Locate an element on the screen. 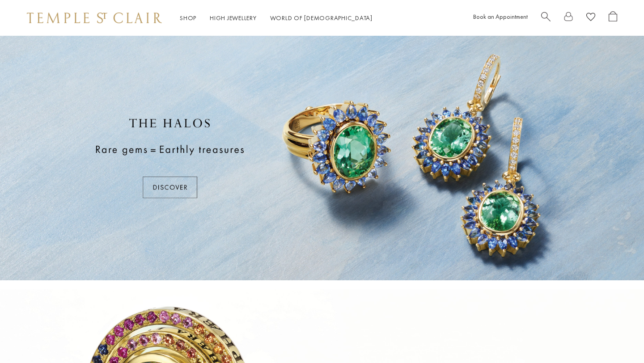 This screenshot has width=644, height=363. a: Open Shopping Bag is located at coordinates (612, 18).